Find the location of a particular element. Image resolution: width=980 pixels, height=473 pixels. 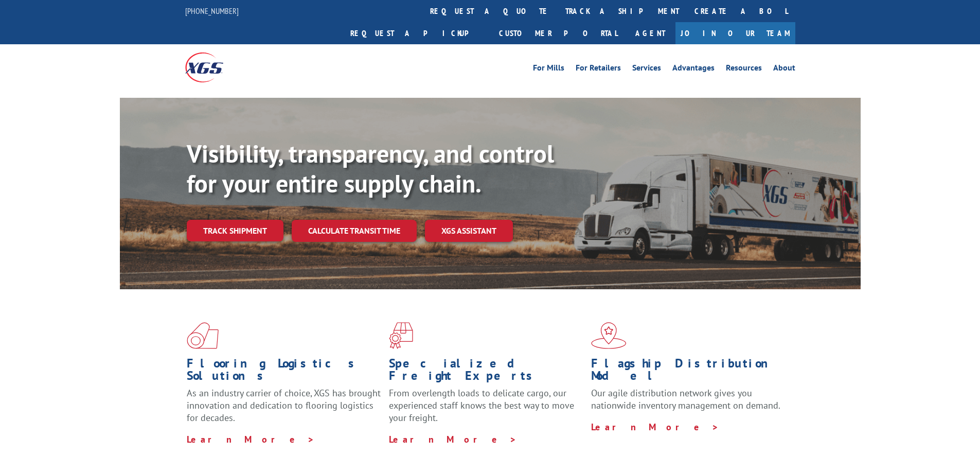

h1: Flooring Logistics Solutions is located at coordinates (284, 373).